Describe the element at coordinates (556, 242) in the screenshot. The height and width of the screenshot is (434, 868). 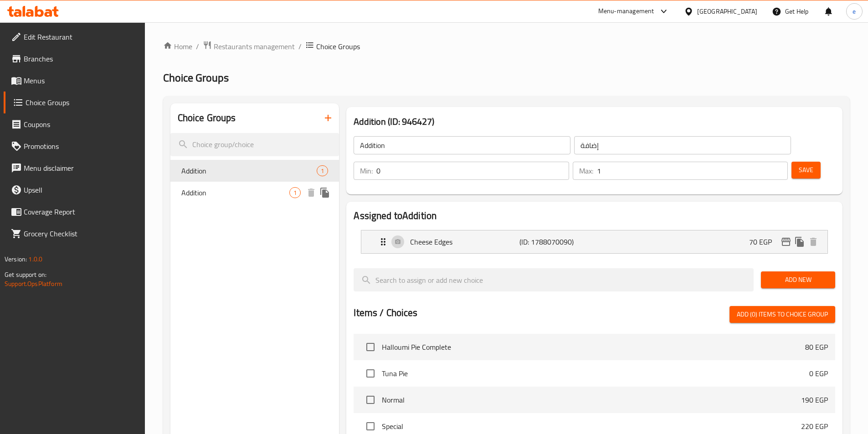
I see `p: (ID: 1788070090)` at that location.